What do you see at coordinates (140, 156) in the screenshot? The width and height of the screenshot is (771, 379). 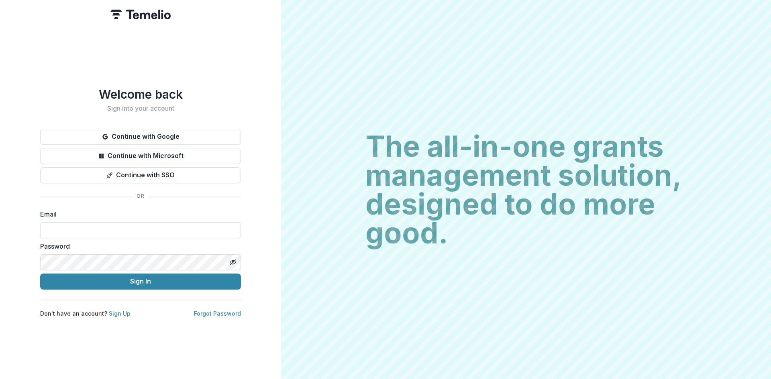 I see `button: Continue with Microsoft` at bounding box center [140, 156].